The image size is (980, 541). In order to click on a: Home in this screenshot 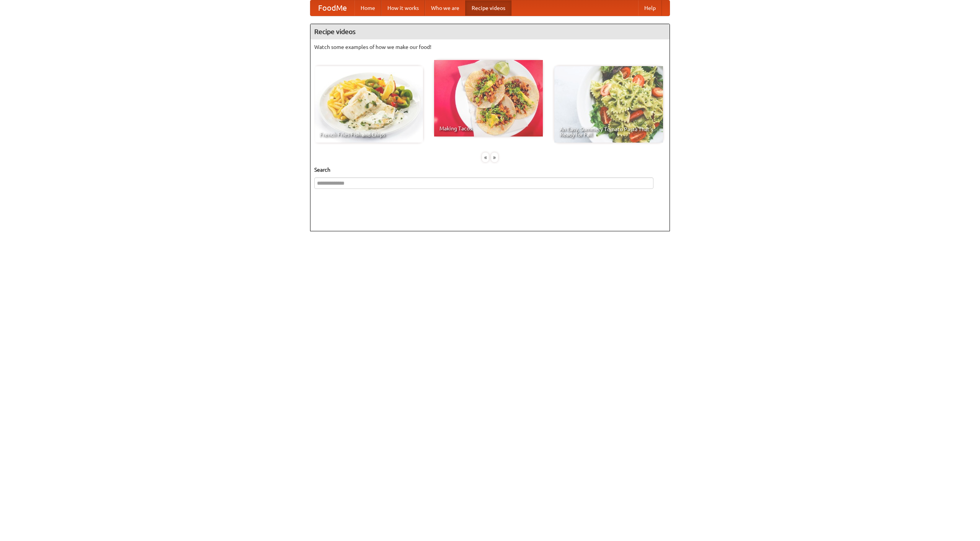, I will do `click(368, 8)`.